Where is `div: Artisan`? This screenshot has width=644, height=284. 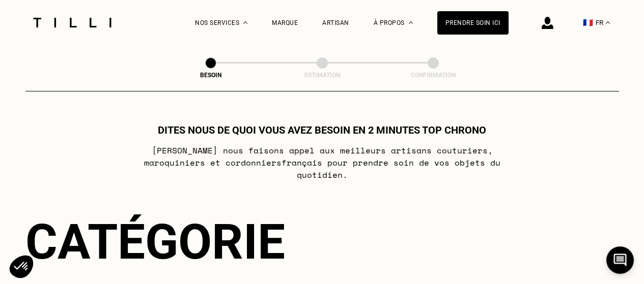
div: Artisan is located at coordinates (335, 23).